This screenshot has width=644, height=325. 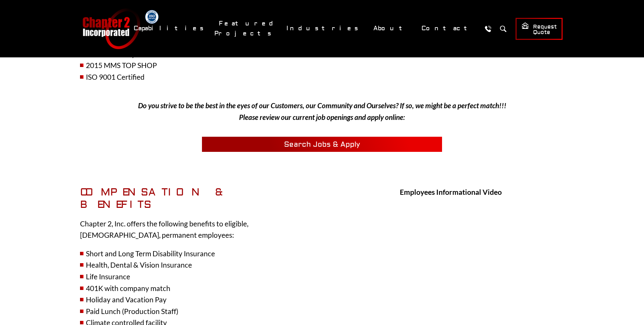 What do you see at coordinates (539, 29) in the screenshot?
I see `span: Request Quote` at bounding box center [539, 29].